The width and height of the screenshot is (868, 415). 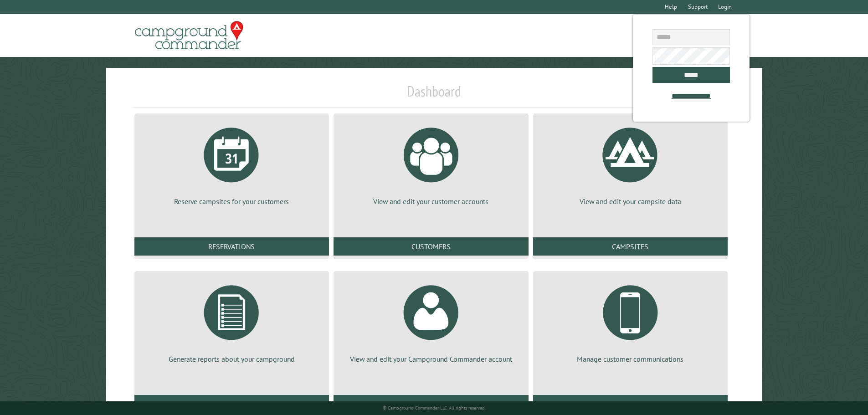 I want to click on a: Campsites, so click(x=630, y=246).